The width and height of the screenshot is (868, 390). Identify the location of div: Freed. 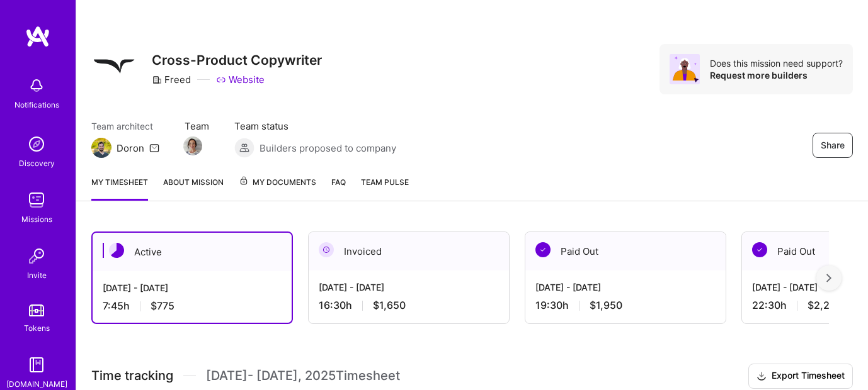
(171, 80).